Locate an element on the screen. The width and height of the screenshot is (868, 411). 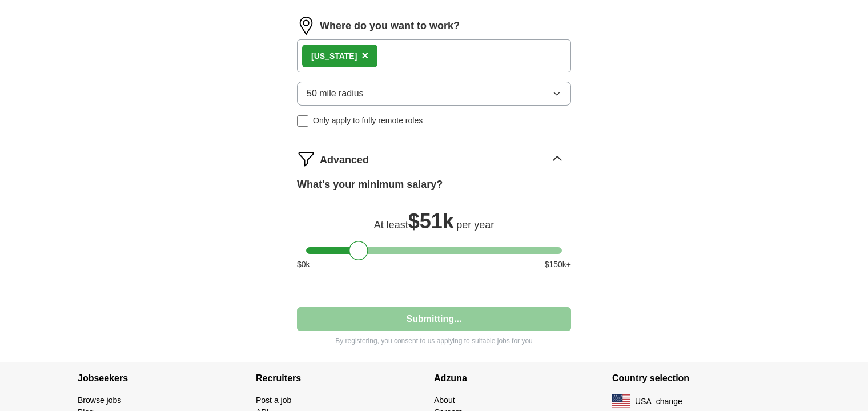
button: change is located at coordinates (669, 402).